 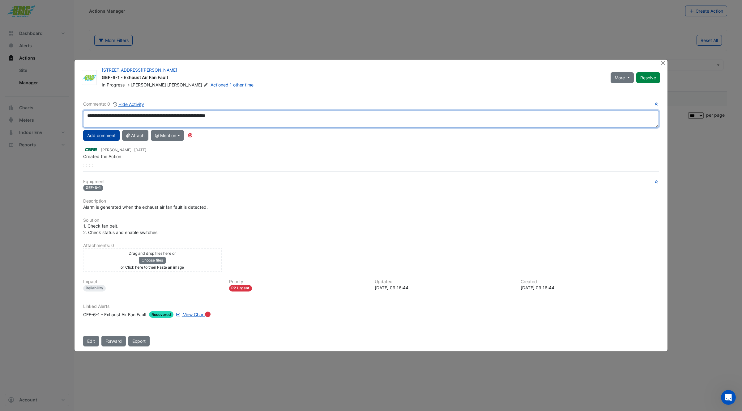 I want to click on button: Choose files, so click(x=152, y=261).